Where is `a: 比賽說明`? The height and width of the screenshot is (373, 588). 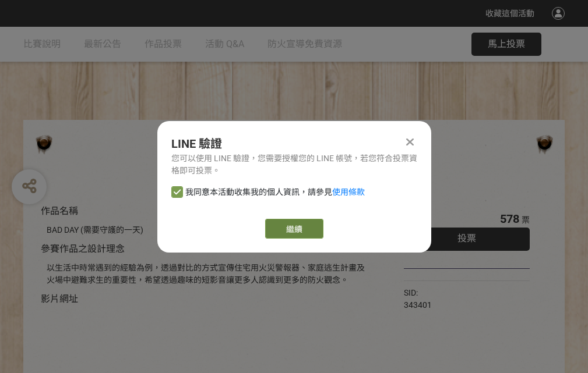 a: 比賽說明 is located at coordinates (42, 44).